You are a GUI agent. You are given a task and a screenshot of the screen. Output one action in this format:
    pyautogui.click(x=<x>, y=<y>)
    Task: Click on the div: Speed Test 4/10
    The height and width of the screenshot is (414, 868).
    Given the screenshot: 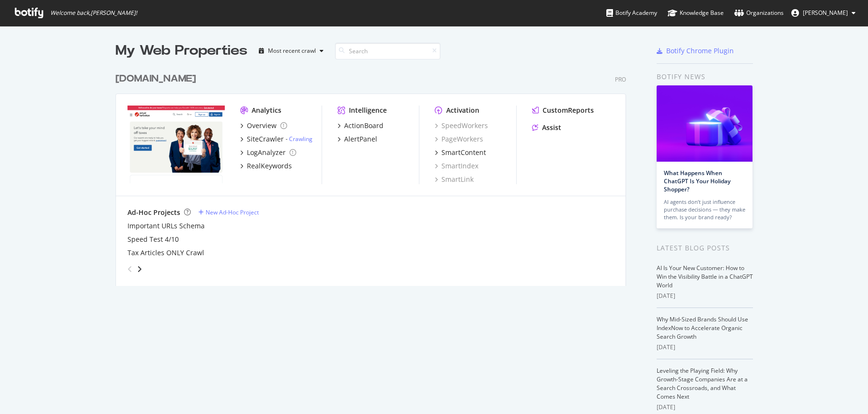 What is the action you would take?
    pyautogui.click(x=153, y=239)
    